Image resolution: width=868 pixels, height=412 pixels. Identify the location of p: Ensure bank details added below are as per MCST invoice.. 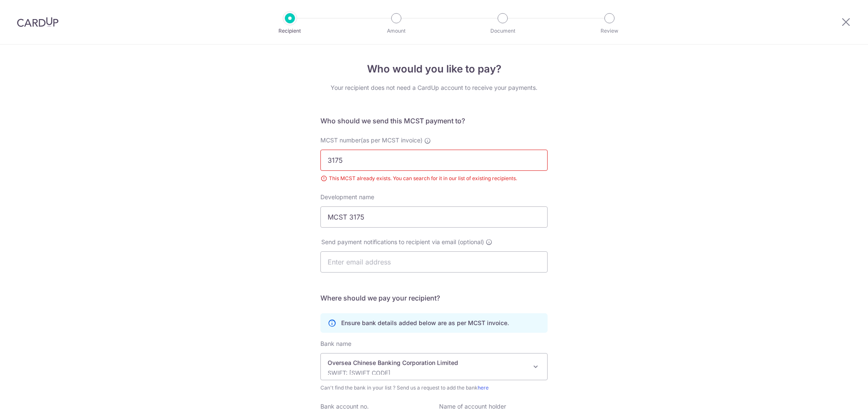
(425, 323).